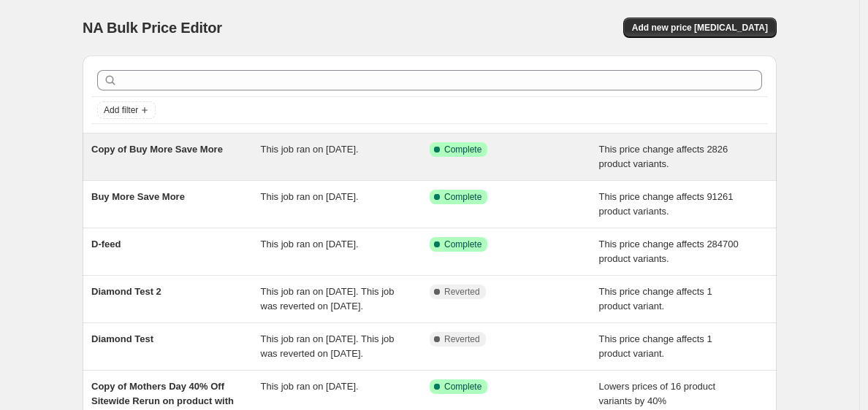  Describe the element at coordinates (666, 203) in the screenshot. I see `span: This price change affects 91261 product variants.` at that location.